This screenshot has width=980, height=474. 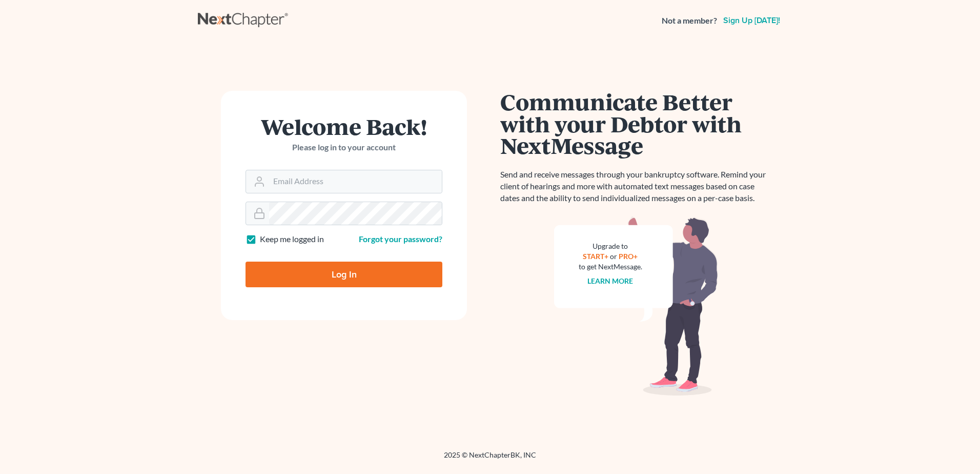 What do you see at coordinates (636, 186) in the screenshot?
I see `p: Send and receive messages through your bankruptcy software. Remind your client of hearings and mo...` at bounding box center [636, 186].